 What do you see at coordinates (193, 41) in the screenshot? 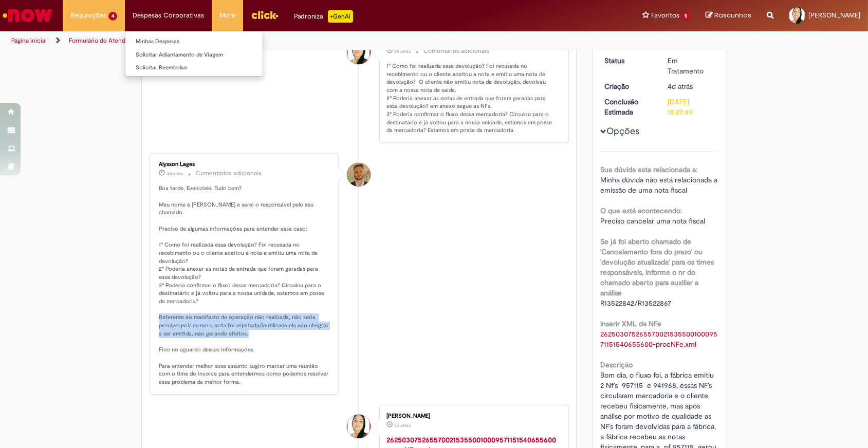
I see `a: Minhas Despesas` at bounding box center [193, 41].